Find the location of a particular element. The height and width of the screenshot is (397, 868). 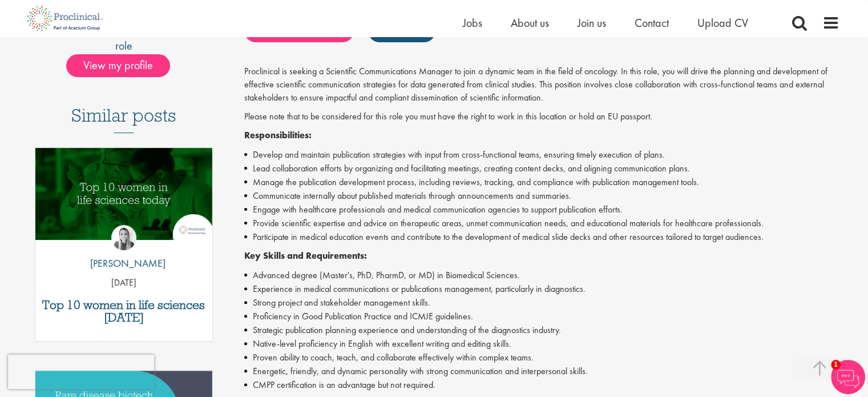

li: Develop and maintain publication strategies with input from cross-functional teams, ensuring time... is located at coordinates (541, 155).